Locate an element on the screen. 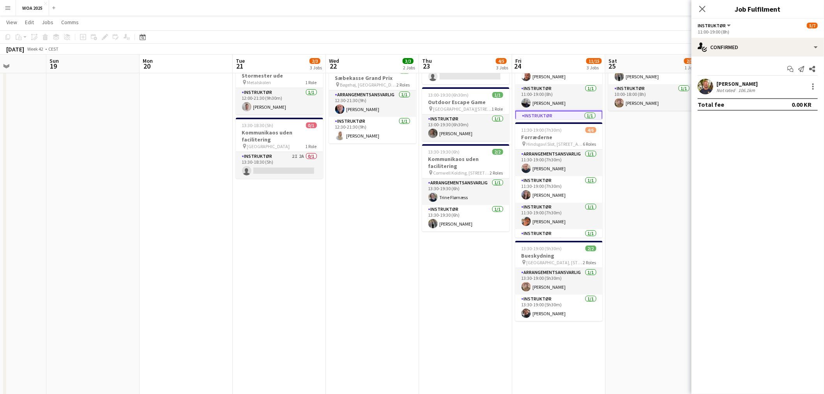 The width and height of the screenshot is (824, 394). span: 6 Roles is located at coordinates (590, 144).